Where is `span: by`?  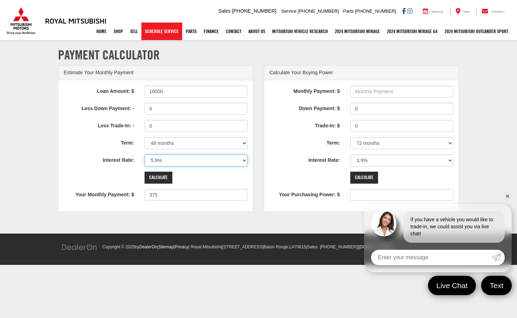 span: by is located at coordinates (146, 247).